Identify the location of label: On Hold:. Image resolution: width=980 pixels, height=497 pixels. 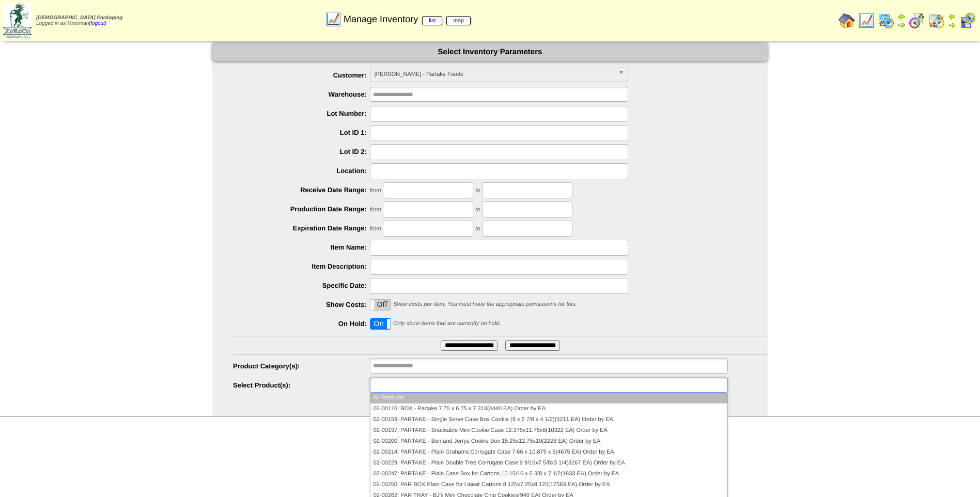
(301, 323).